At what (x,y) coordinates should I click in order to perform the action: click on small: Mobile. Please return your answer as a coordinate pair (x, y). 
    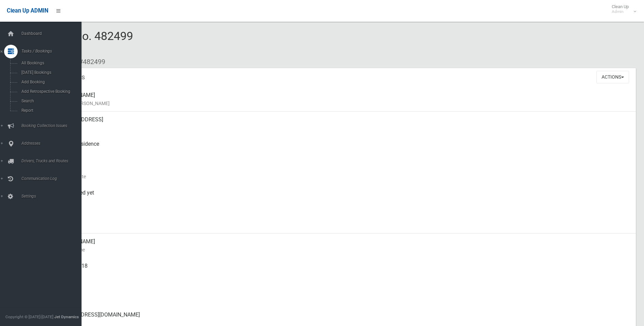
    Looking at the image, I should click on (342, 275).